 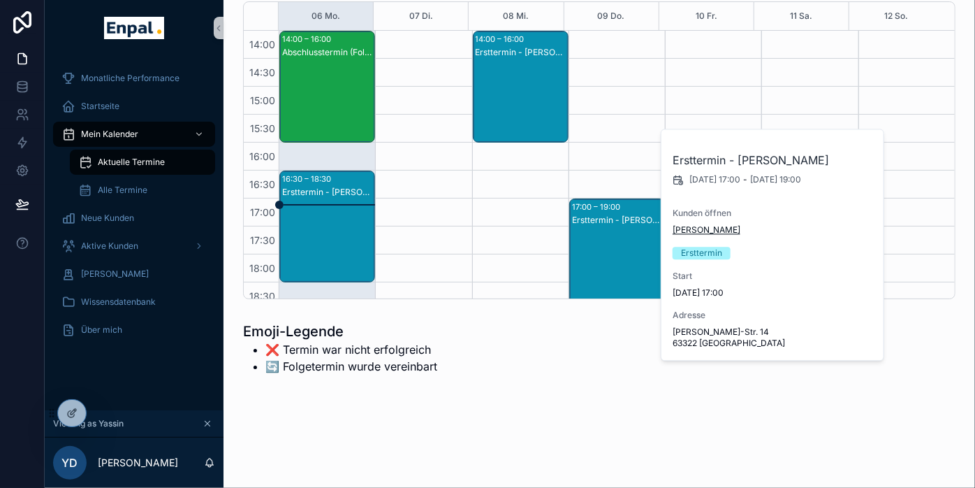 I want to click on span: 14:30, so click(x=262, y=72).